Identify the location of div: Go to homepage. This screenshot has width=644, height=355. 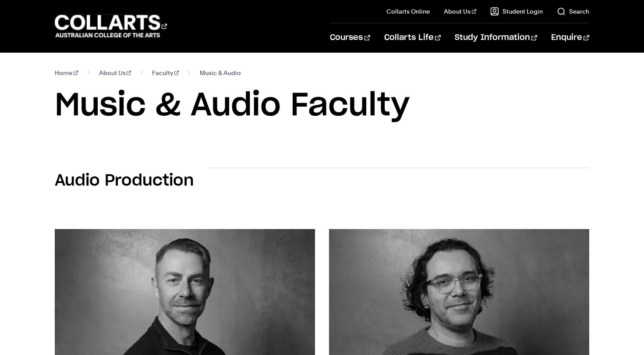
(111, 26).